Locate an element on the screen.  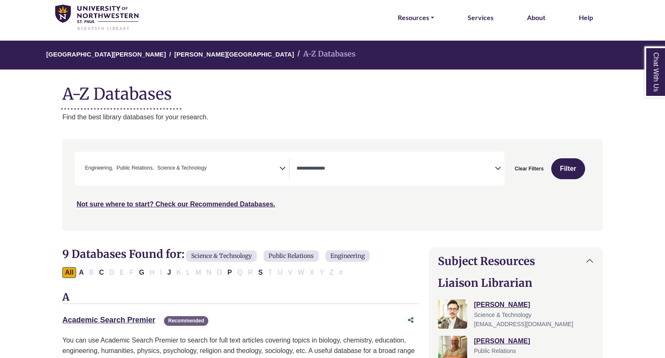
a: Resources is located at coordinates (416, 18).